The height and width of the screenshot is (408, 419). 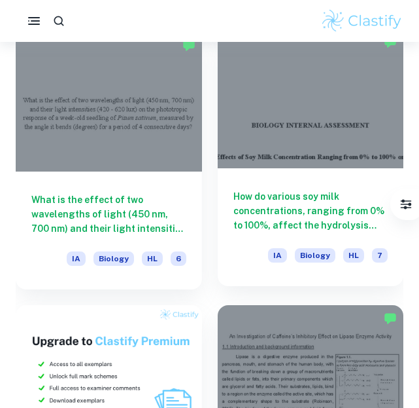 What do you see at coordinates (311, 160) in the screenshot?
I see `a: How do various soy milk concentrations, ranging from 0% to 100%, affect the hydrolysis rate of pr...` at bounding box center [311, 160].